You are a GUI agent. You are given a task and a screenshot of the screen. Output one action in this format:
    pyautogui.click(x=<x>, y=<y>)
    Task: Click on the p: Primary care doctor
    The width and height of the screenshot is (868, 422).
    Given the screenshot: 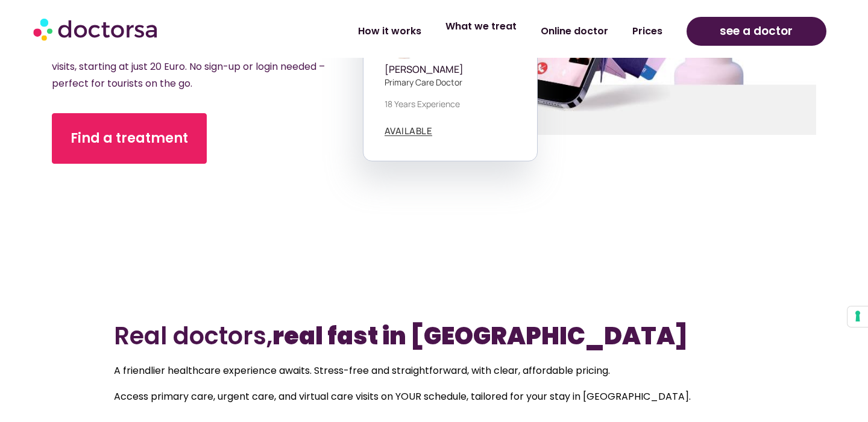 What is the action you would take?
    pyautogui.click(x=450, y=82)
    